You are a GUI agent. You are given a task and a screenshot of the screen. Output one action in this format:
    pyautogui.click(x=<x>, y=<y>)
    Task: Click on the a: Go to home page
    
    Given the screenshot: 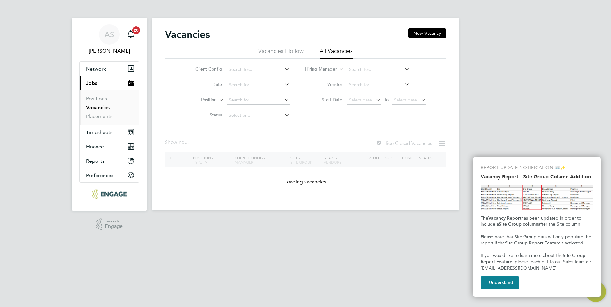 What is the action you would take?
    pyautogui.click(x=109, y=194)
    